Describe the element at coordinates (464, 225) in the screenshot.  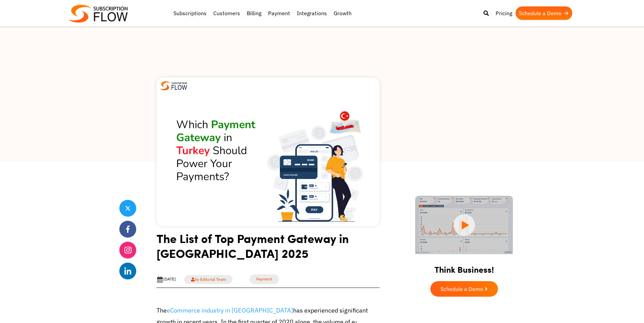
I see `img: intro video` at that location.